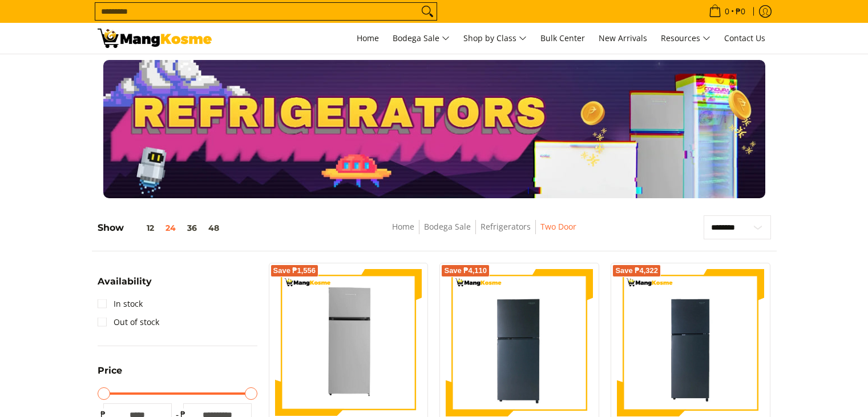  Describe the element at coordinates (129, 322) in the screenshot. I see `a: Out of stock` at that location.